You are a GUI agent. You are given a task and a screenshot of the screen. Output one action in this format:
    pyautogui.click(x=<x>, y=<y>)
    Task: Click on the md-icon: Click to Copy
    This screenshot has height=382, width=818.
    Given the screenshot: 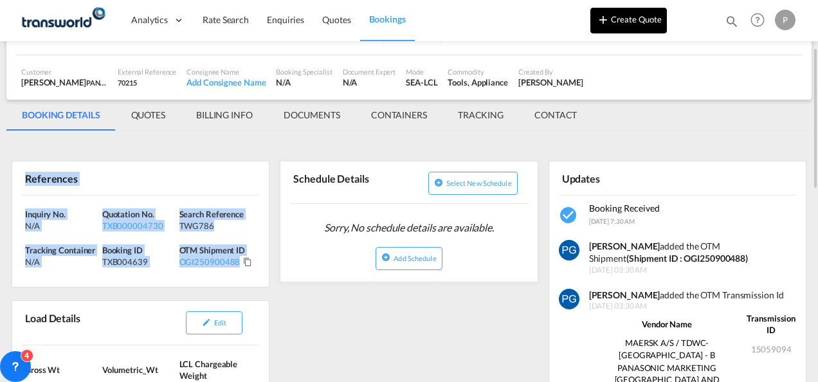 What is the action you would take?
    pyautogui.click(x=248, y=262)
    